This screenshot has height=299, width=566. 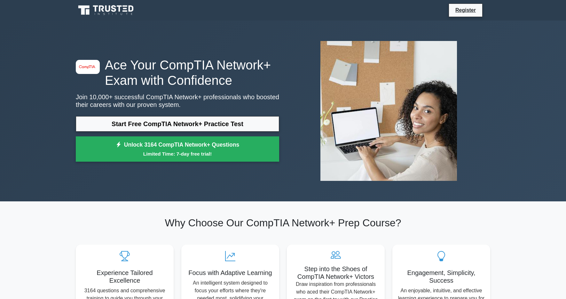 What do you see at coordinates (178, 149) in the screenshot?
I see `a: Unlock 3164 CompTIA Network+ QuestionsLimited Time: 7-day free trial!` at bounding box center [178, 149].